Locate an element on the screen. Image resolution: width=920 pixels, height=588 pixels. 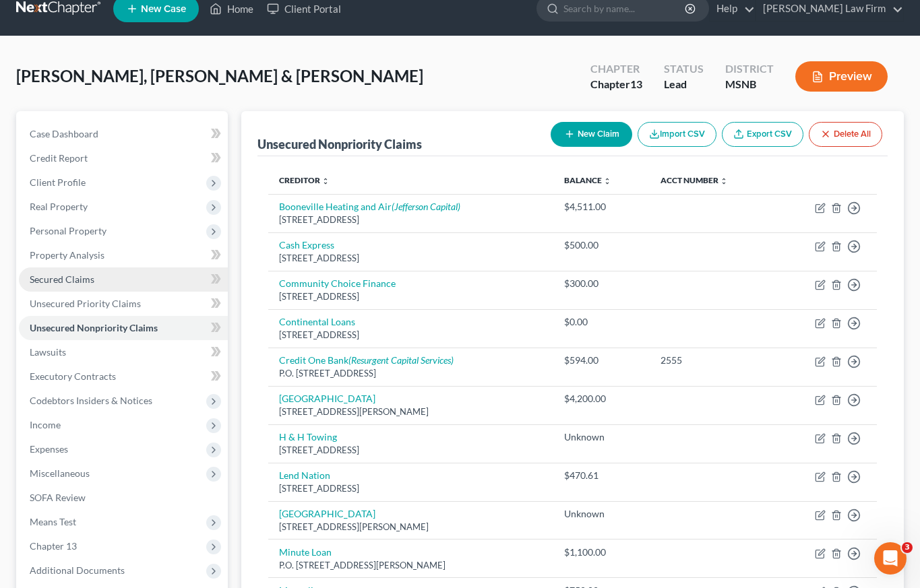
span: Chapter 13 is located at coordinates (53, 546).